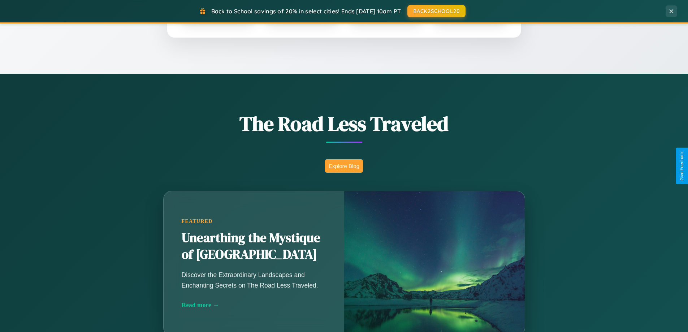 This screenshot has height=332, width=688. What do you see at coordinates (436, 11) in the screenshot?
I see `button: BACK2SCHOOL20` at bounding box center [436, 11].